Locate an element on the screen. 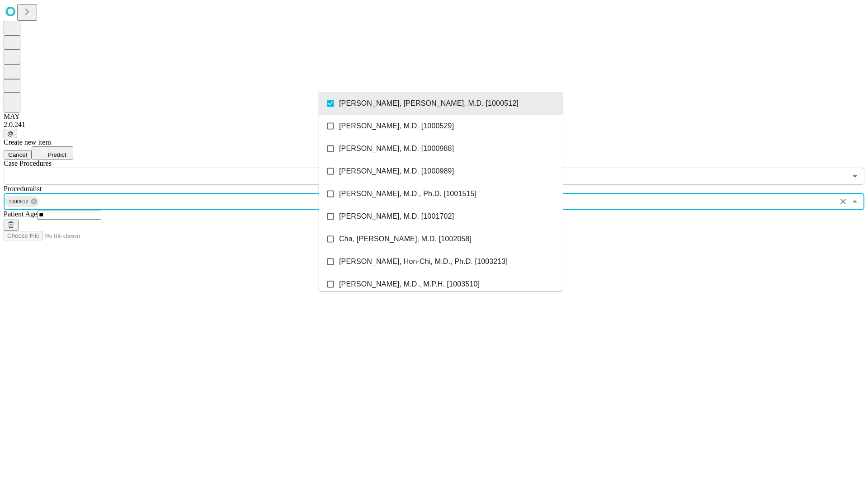  button: Clear is located at coordinates (844, 201).